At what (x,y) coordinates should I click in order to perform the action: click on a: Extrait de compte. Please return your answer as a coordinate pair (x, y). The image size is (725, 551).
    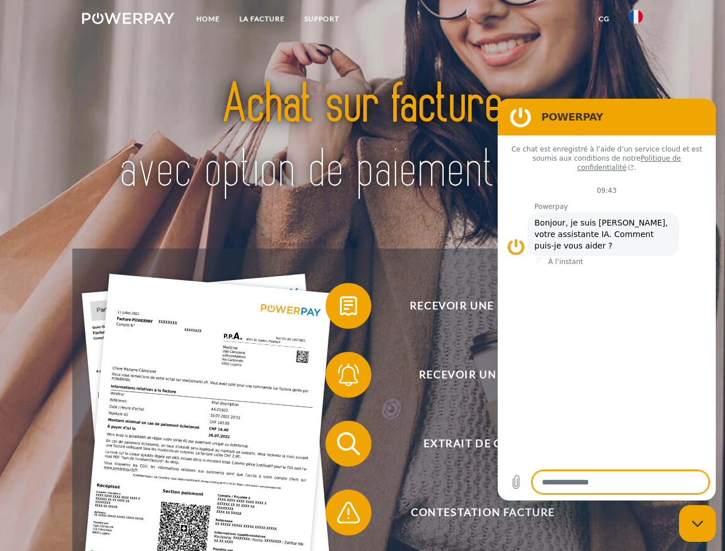
    Looking at the image, I should click on (475, 444).